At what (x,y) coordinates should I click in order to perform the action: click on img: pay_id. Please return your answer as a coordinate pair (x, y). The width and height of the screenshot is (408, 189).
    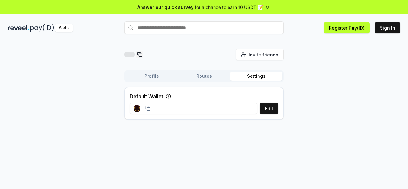
    Looking at the image, I should click on (42, 28).